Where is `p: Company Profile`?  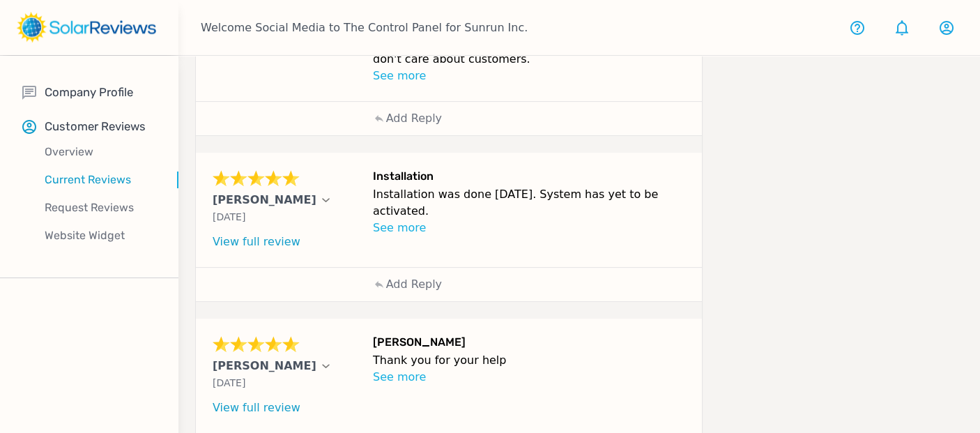
p: Company Profile is located at coordinates (88, 92).